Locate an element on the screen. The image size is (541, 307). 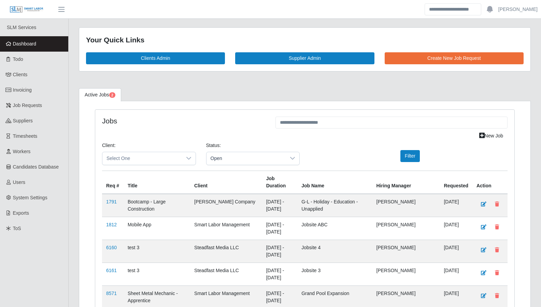
span: Open is located at coordinates (246, 158).